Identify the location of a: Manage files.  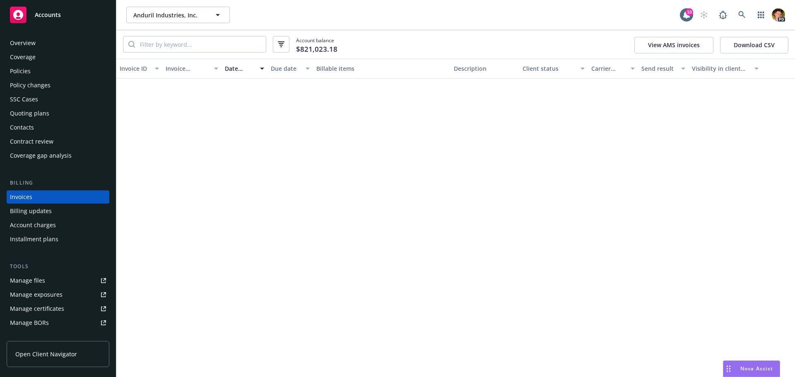
(58, 281).